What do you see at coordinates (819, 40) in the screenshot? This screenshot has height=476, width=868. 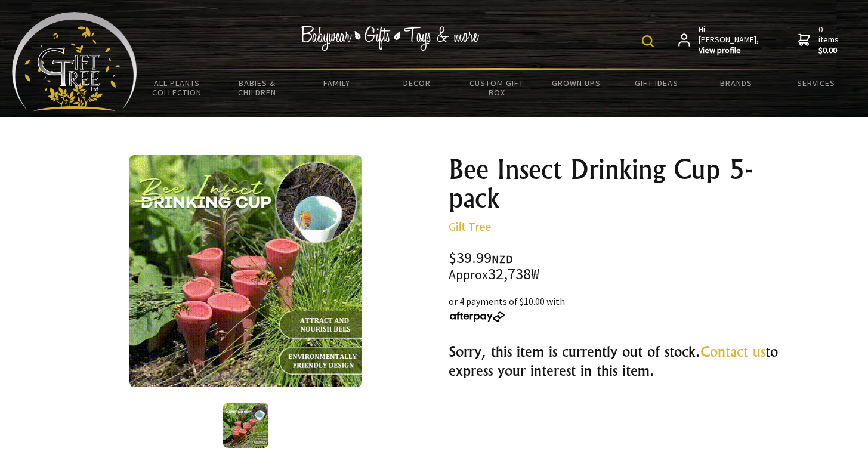 I see `a: 0 items$0.00` at bounding box center [819, 40].